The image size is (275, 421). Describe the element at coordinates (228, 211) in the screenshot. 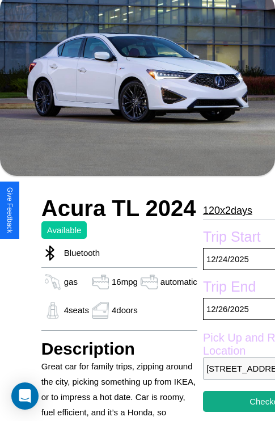

I see `p: 120 x 2 days` at that location.